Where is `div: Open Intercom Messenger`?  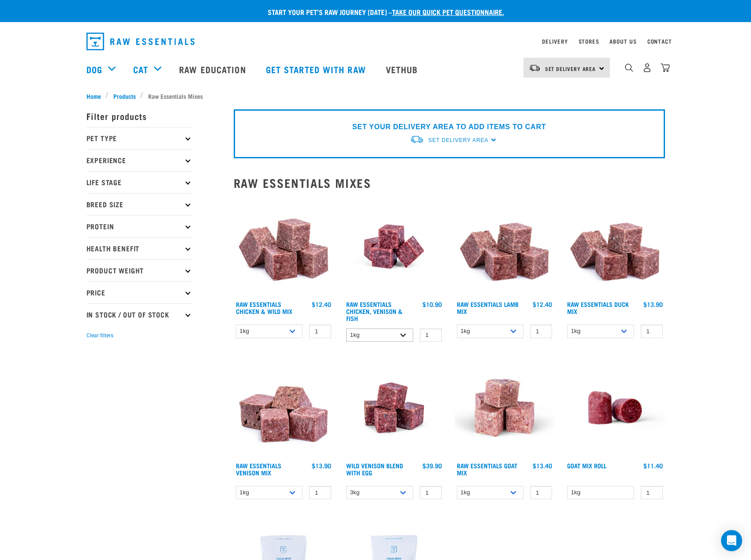 div: Open Intercom Messenger is located at coordinates (732, 541).